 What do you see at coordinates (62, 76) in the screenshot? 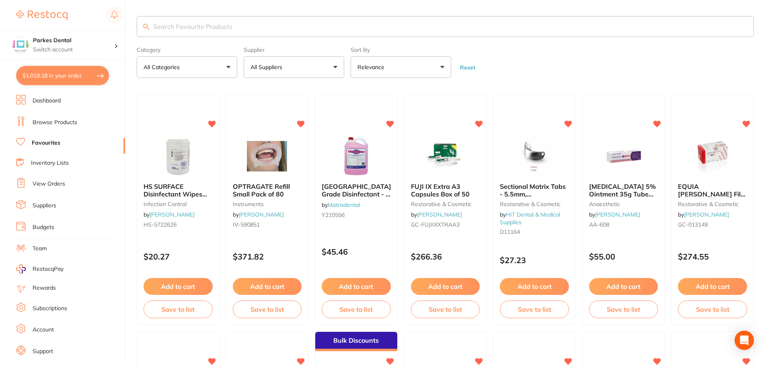
I see `button: $1,019.18 in your order` at bounding box center [62, 76].